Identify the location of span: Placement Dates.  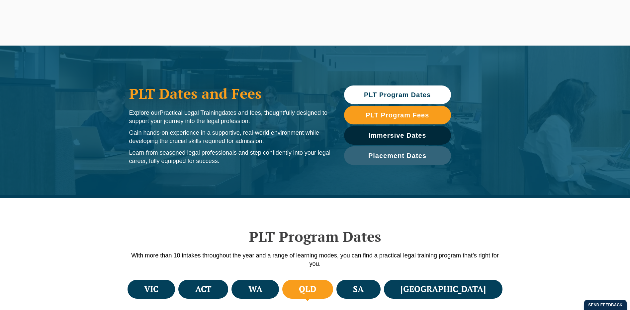
(397, 156).